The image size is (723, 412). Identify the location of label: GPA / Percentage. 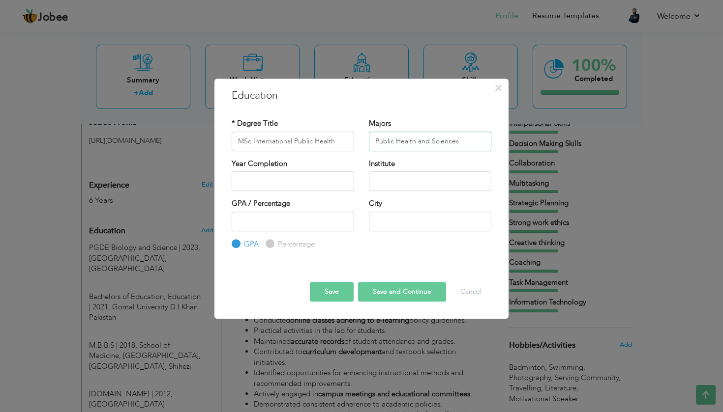
(261, 204).